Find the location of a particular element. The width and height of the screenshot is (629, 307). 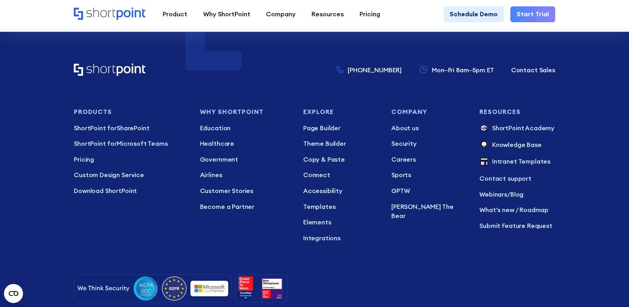

a: Intranet Templates is located at coordinates (517, 162).